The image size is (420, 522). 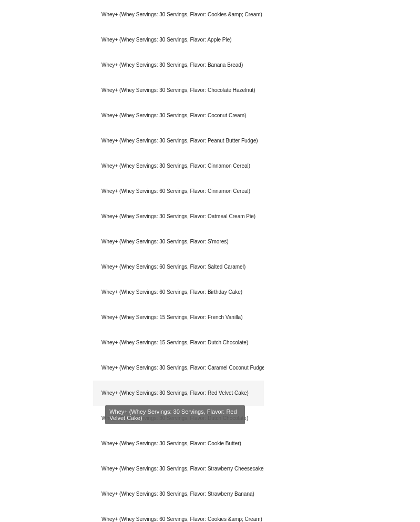 I want to click on div: Whey+ (Whey Servings: 30 Servings, Flavor: Chocolate Hazelnut), so click(x=178, y=90).